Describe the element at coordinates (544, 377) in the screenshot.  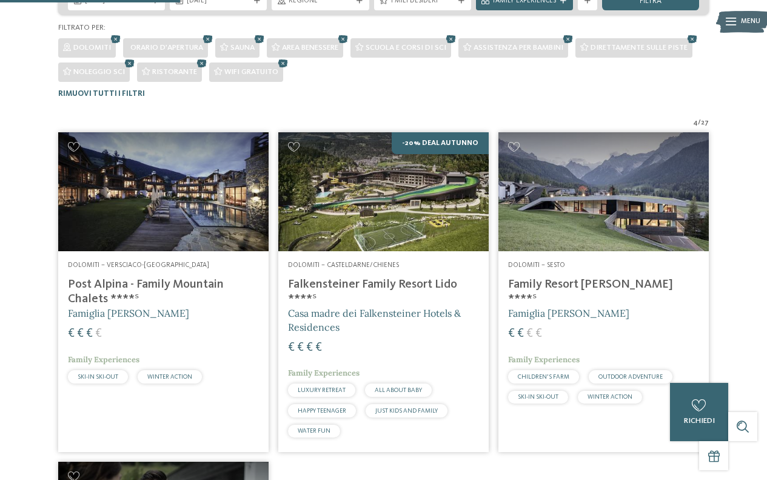
I see `span: CHILDREN’S FARM` at that location.